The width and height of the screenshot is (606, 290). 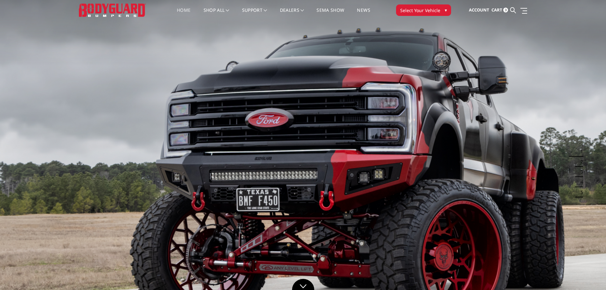 I want to click on a: Click to Down, so click(x=303, y=284).